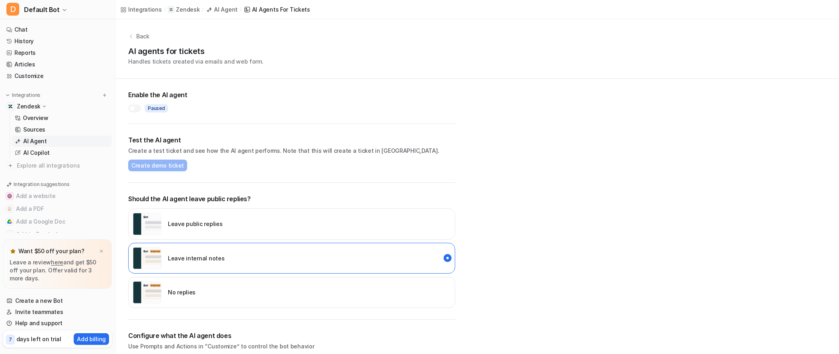 The image size is (839, 354). What do you see at coordinates (292, 95) in the screenshot?
I see `h2: Enable the AI agent` at bounding box center [292, 95].